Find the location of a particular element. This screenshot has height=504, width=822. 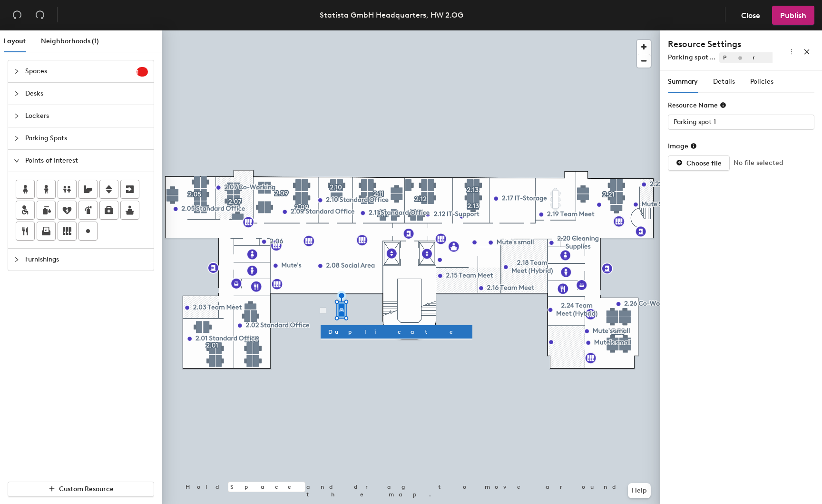

button: Custom Resource is located at coordinates (81, 489).